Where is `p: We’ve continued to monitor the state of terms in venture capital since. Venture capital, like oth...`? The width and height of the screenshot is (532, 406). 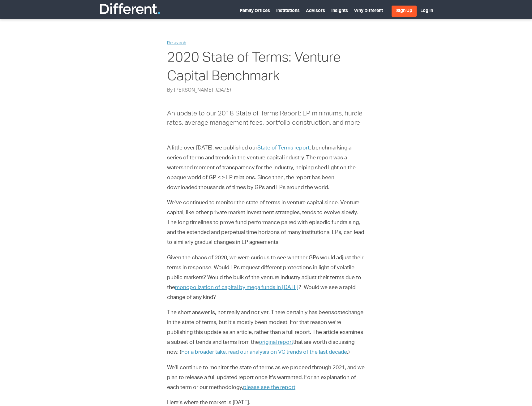 p: We’ve continued to monitor the state of terms in venture capital since. Venture capital, like oth... is located at coordinates (266, 223).